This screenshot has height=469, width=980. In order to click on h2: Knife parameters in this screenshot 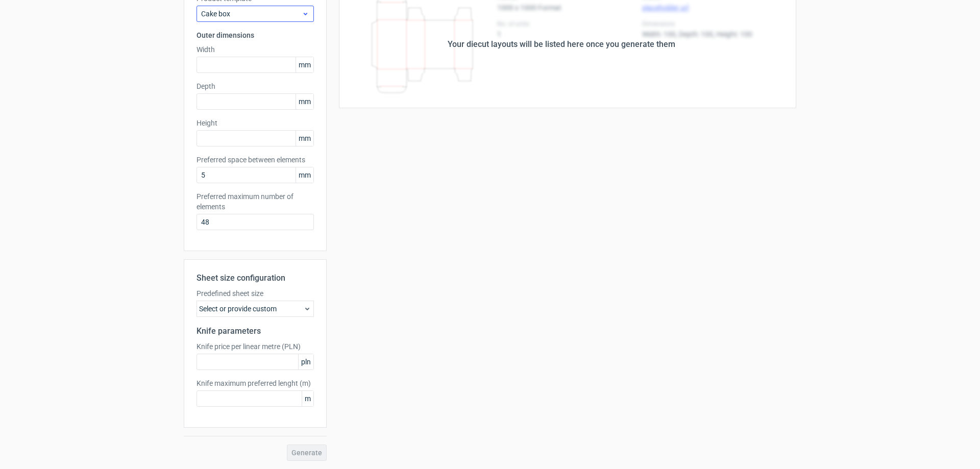, I will do `click(255, 331)`.